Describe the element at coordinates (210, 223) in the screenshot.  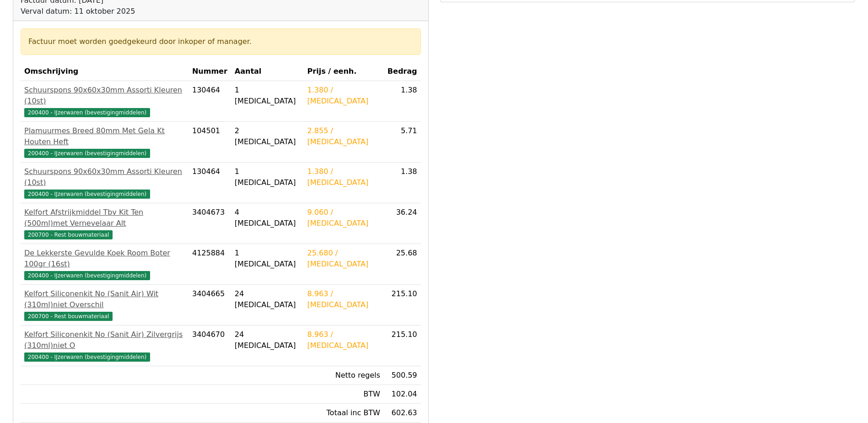
I see `td: 3404673` at that location.